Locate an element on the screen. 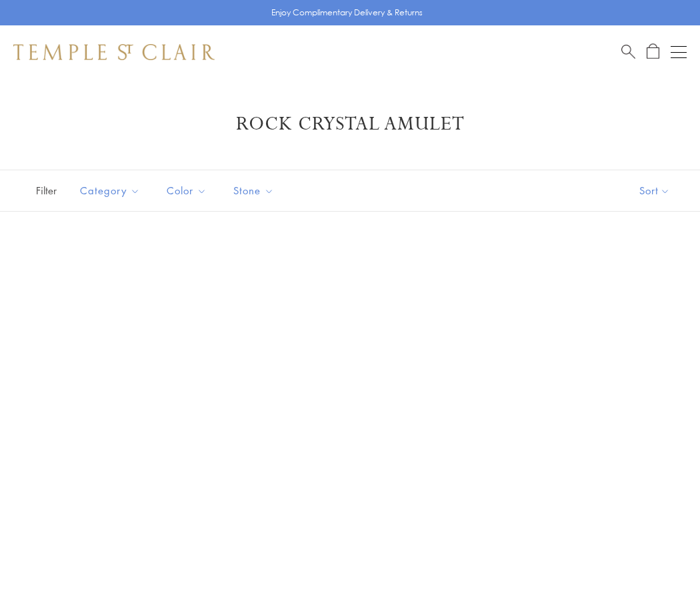 Image resolution: width=700 pixels, height=593 pixels. span: Color is located at coordinates (188, 190).